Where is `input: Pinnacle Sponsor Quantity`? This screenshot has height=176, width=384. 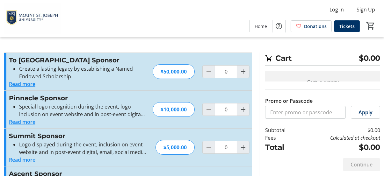
input: Pinnacle Sponsor Quantity is located at coordinates (226, 110).